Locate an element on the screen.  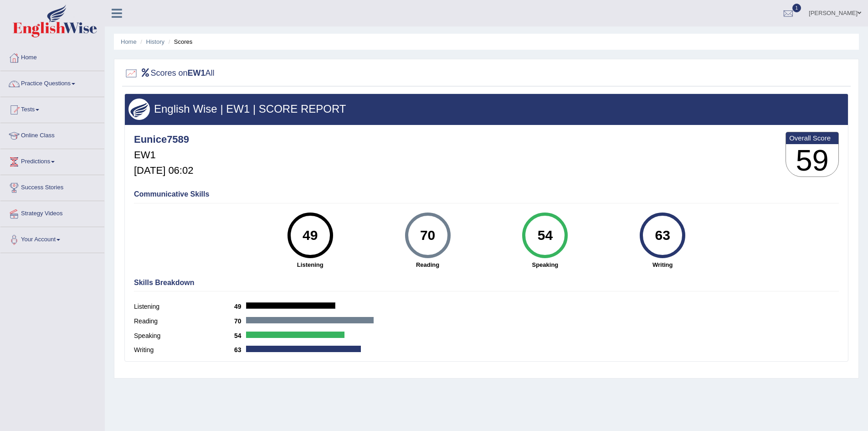
strong: Reading is located at coordinates (428, 264).